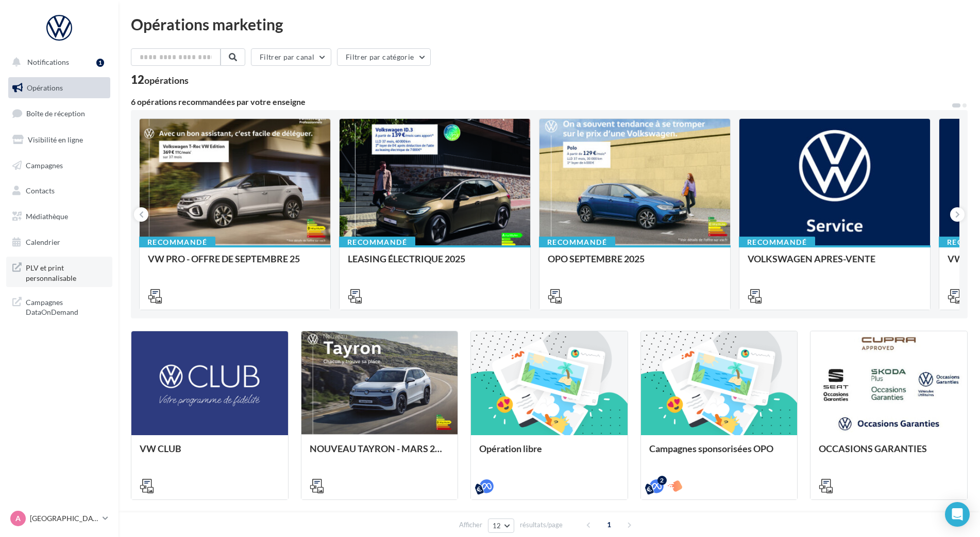  What do you see at coordinates (609, 525) in the screenshot?
I see `span: 1` at bounding box center [609, 525].